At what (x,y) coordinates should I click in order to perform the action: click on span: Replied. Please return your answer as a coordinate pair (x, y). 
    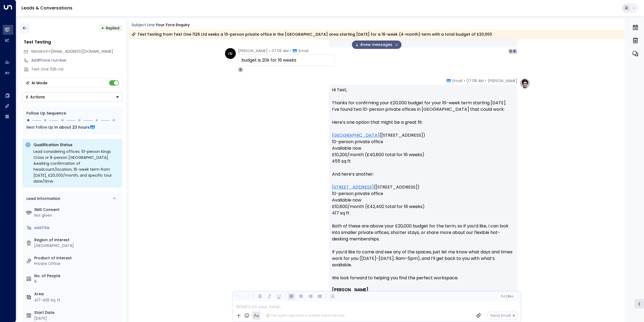
    Looking at the image, I should click on (113, 28).